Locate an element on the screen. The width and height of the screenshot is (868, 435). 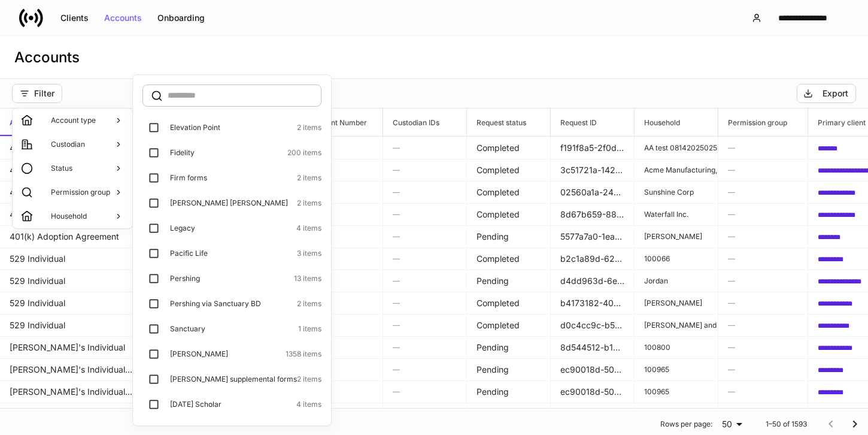
p: Household is located at coordinates (69, 216).